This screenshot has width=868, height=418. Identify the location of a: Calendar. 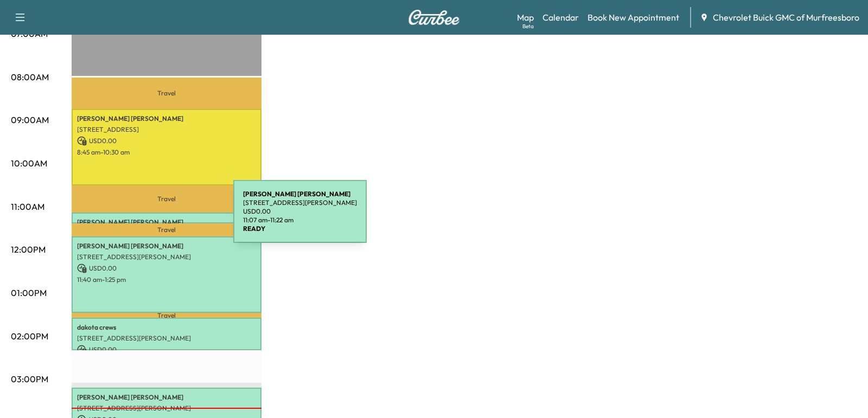
(560, 18).